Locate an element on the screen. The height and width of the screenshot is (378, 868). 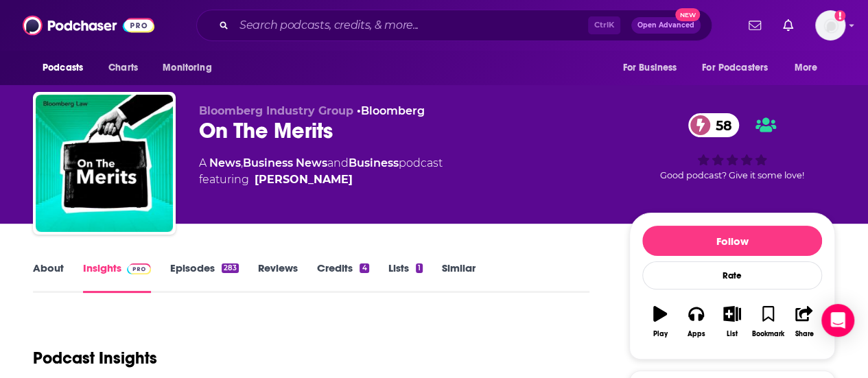
a: Episodes283 is located at coordinates (204, 277).